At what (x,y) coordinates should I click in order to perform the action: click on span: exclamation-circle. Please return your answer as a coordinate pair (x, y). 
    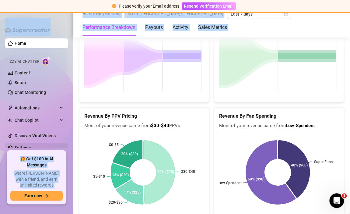
    Looking at the image, I should click on (114, 6).